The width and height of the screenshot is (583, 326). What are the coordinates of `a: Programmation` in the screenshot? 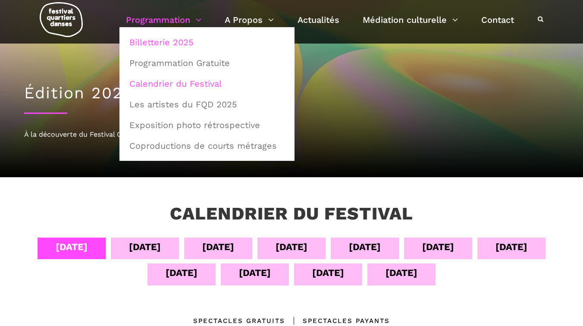 It's located at (163, 20).